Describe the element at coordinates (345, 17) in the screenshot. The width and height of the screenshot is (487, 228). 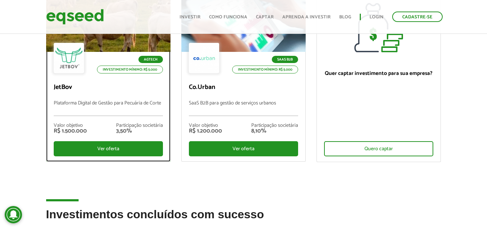
I see `a: Blog` at that location.